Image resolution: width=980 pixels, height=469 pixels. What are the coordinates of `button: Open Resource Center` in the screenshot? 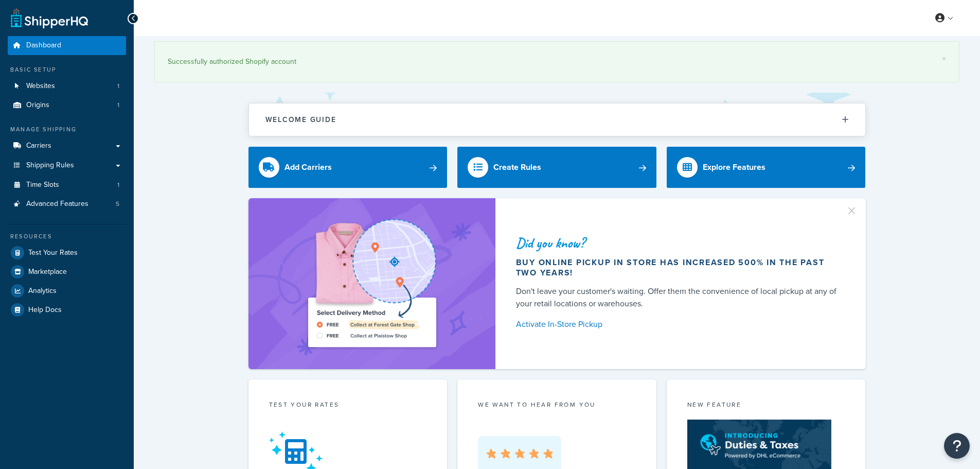 It's located at (957, 446).